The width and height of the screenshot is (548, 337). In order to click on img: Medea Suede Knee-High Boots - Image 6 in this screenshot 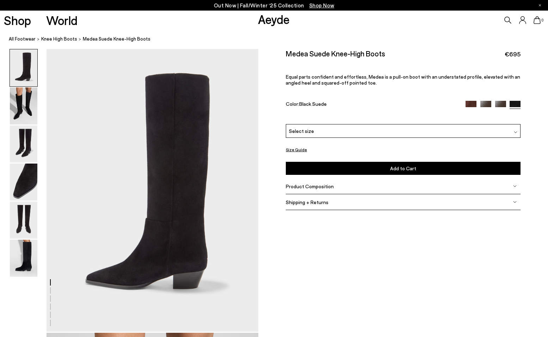, I will do `click(24, 258)`.